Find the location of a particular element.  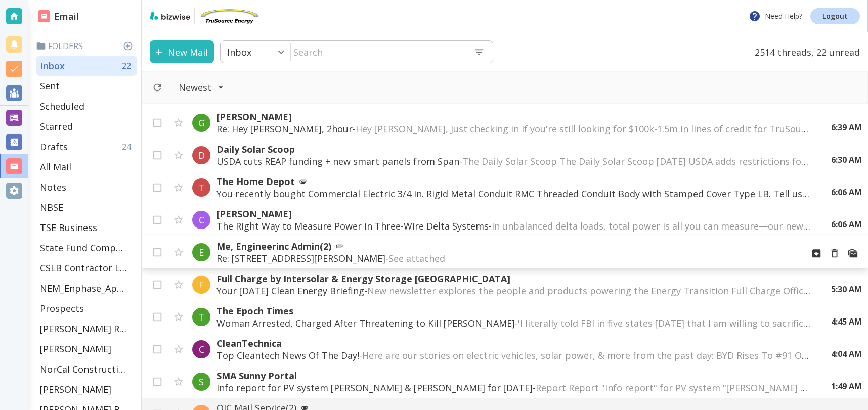

p: TSE Business is located at coordinates (68, 227).